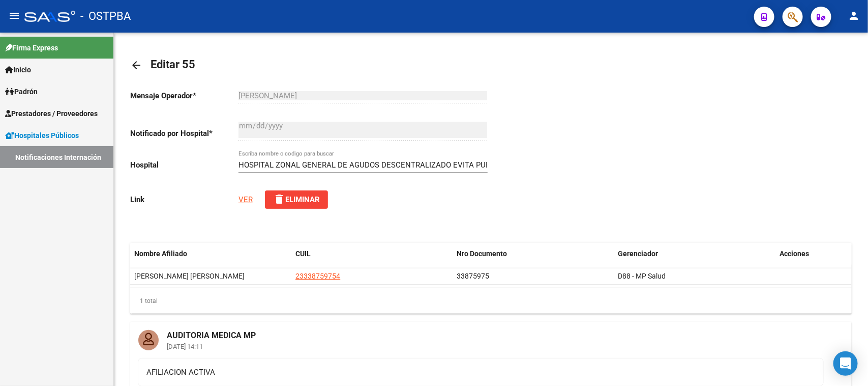 This screenshot has height=386, width=868. I want to click on span: Acciones, so click(795, 254).